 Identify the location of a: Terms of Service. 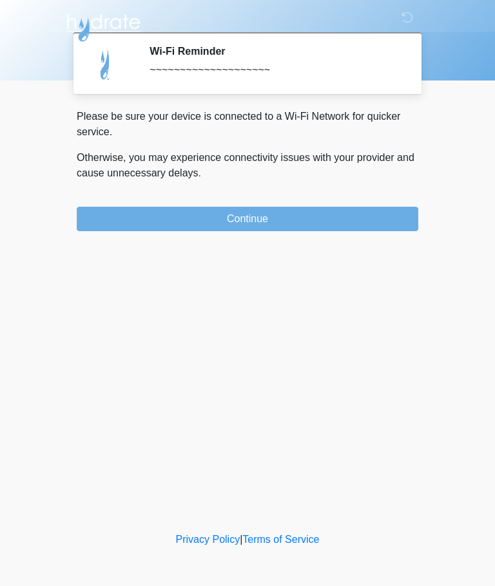
(280, 539).